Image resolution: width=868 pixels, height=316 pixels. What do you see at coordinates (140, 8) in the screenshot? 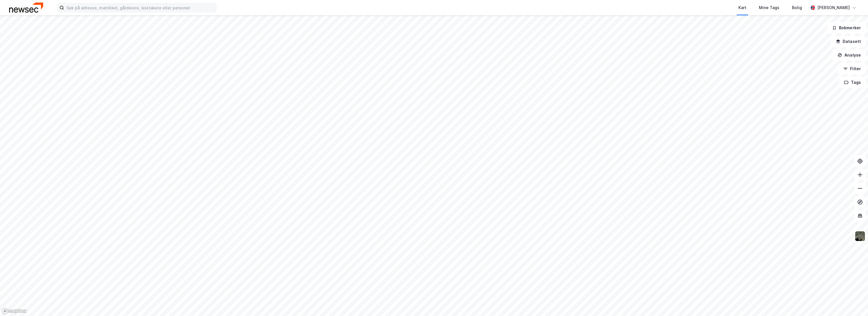
I see `input: Søk på adresse, matrikkel, gårdeiere, leietakere eller personer` at bounding box center [140, 8].